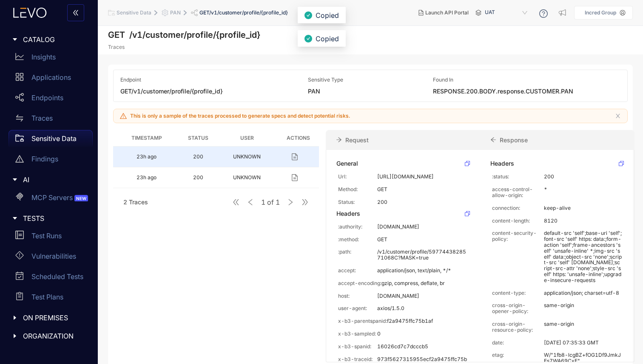  Describe the element at coordinates (502, 163) in the screenshot. I see `div: Headers` at that location.